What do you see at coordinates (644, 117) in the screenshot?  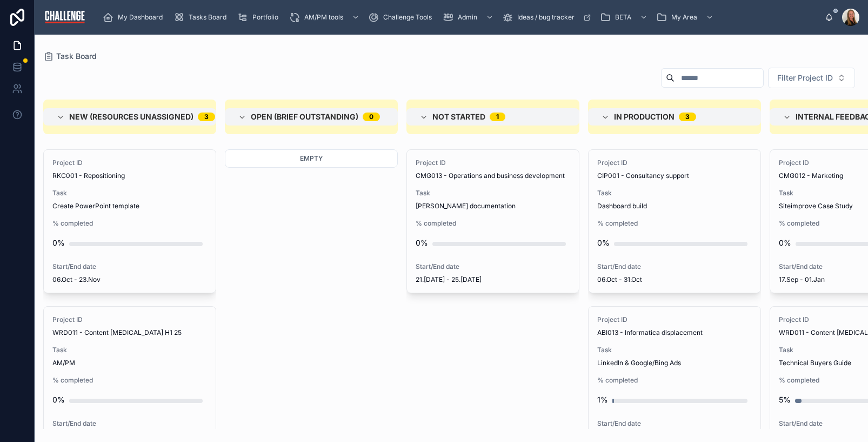 I see `span: In production` at bounding box center [644, 117].